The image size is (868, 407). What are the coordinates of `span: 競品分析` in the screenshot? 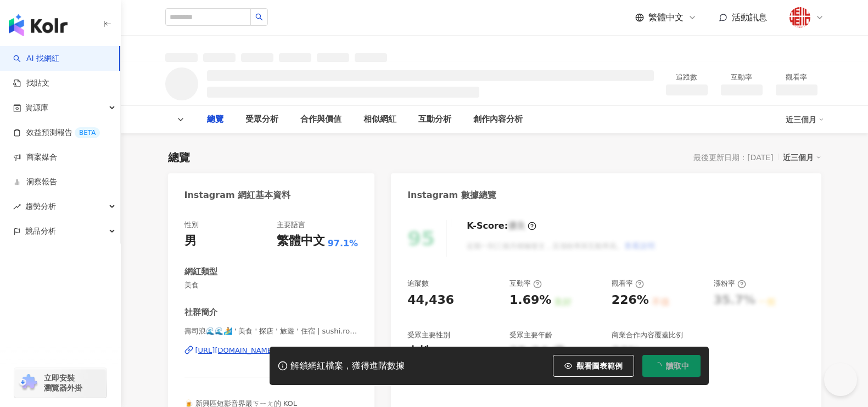 It's located at (41, 231).